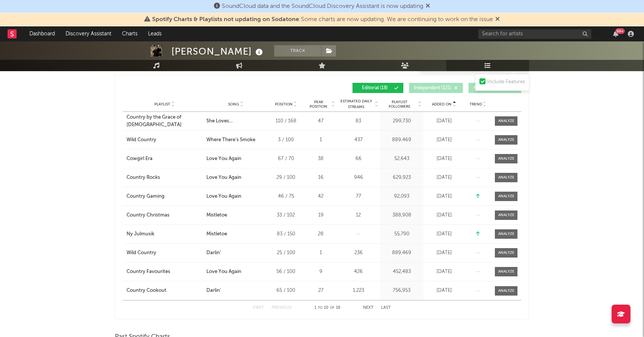 This screenshot has width=644, height=337. Describe the element at coordinates (233, 105) in the screenshot. I see `span: Song` at that location.